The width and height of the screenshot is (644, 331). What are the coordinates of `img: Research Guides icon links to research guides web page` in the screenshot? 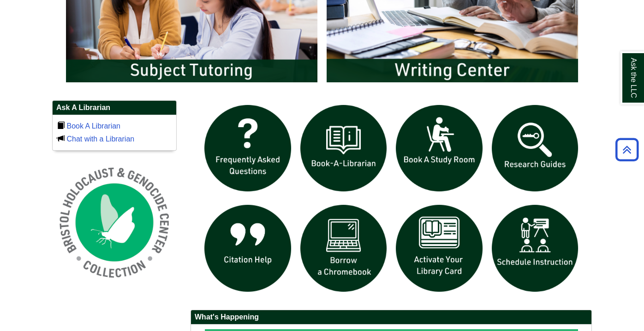 It's located at (535, 148).